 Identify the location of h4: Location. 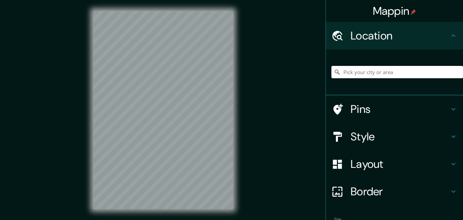
(400, 36).